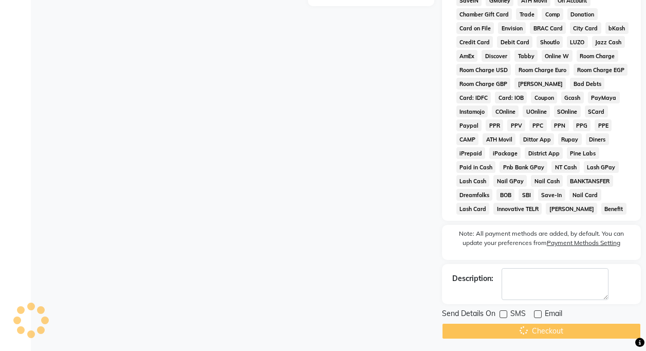 The image size is (646, 351). Describe the element at coordinates (538, 125) in the screenshot. I see `span: PPC` at that location.